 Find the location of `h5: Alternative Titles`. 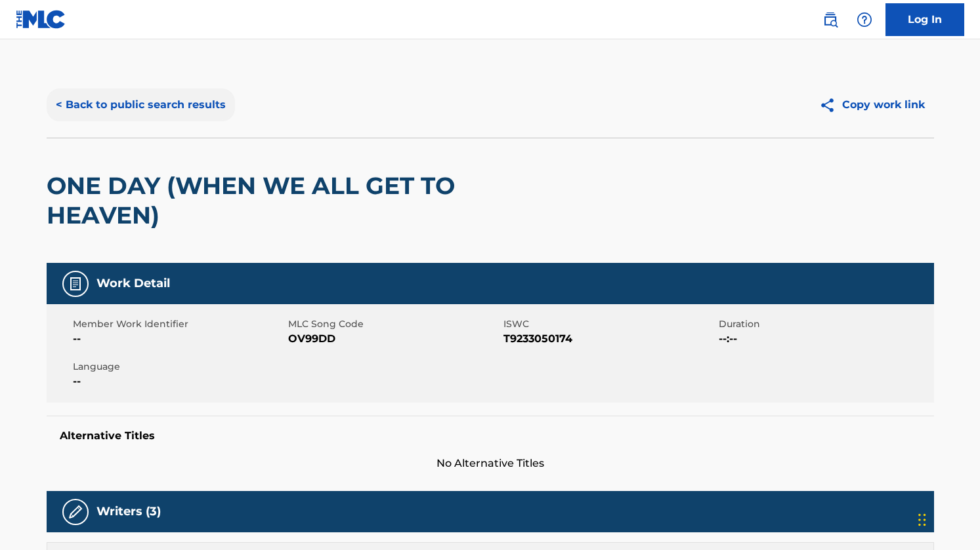

h5: Alternative Titles is located at coordinates (490, 436).